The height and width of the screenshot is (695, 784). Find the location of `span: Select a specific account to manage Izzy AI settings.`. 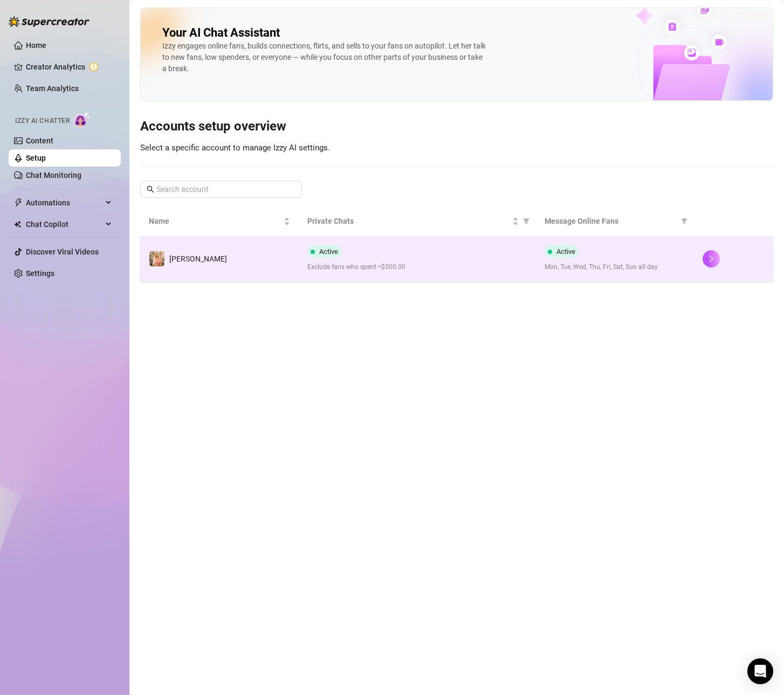

span: Select a specific account to manage Izzy AI settings. is located at coordinates (235, 148).